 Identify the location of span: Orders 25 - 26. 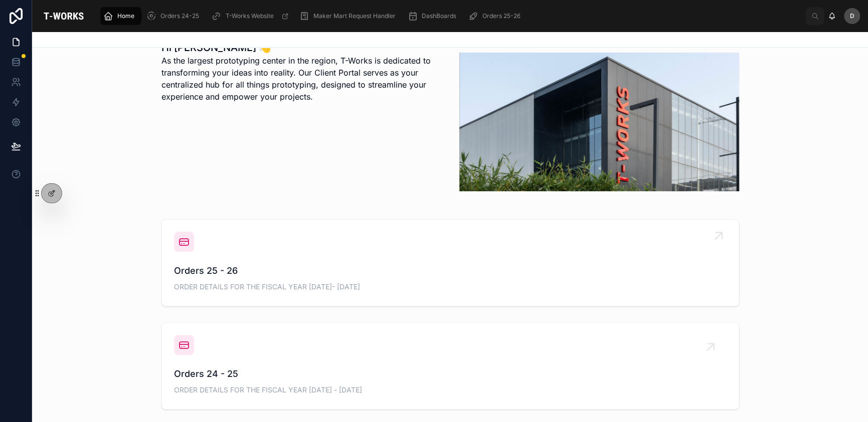
(450, 271).